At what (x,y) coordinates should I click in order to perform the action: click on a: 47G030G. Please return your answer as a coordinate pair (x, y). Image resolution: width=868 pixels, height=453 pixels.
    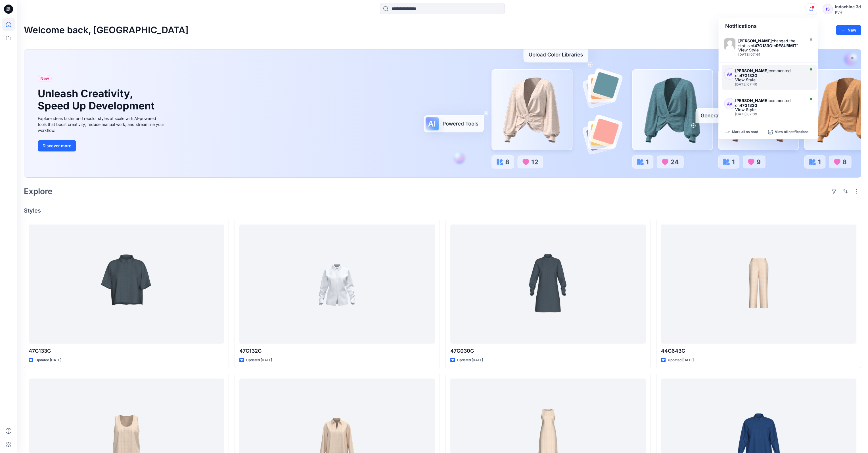
    Looking at the image, I should click on (548, 284).